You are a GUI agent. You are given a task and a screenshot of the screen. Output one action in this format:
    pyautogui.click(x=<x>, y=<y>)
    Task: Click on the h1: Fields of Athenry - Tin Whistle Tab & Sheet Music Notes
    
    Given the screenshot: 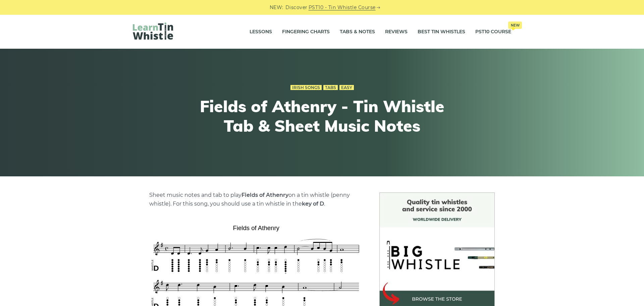 What is the action you would take?
    pyautogui.click(x=322, y=116)
    